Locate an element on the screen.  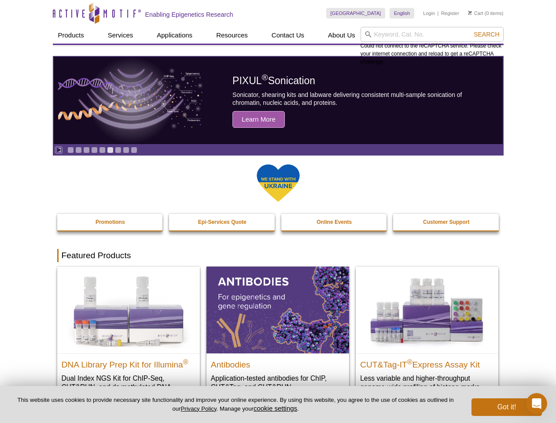
p: Sonicator, shearing kits and labware delivering consistent multi-sample sonication of chromatin, ... is located at coordinates (357, 99).